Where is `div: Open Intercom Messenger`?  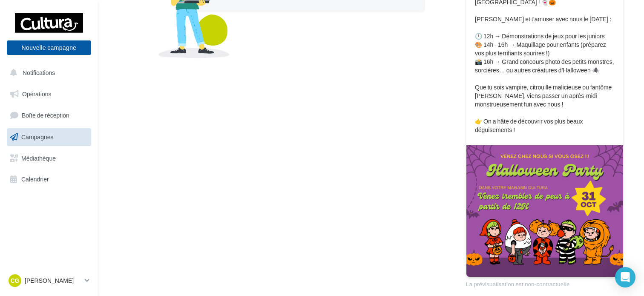
div: Open Intercom Messenger is located at coordinates (625, 277).